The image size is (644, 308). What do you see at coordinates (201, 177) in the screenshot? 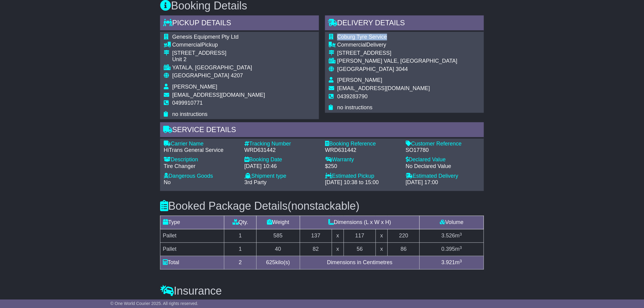
I see `div: Dangerous Goods` at bounding box center [201, 177].